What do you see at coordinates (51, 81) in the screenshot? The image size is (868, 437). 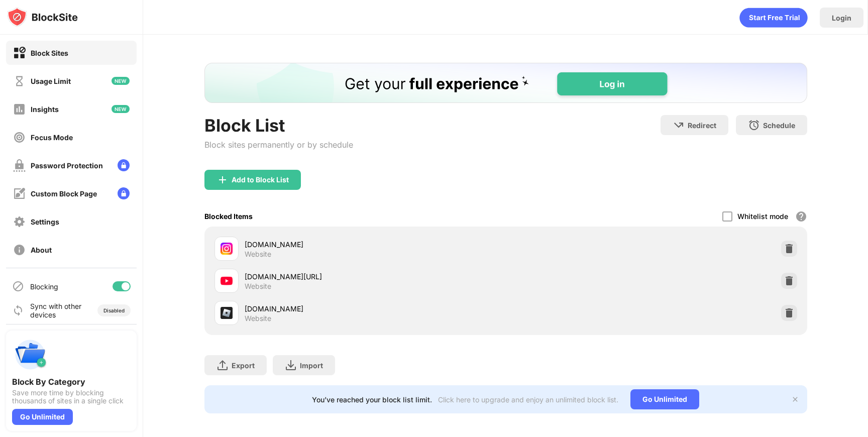 I see `div: Usage Limit` at bounding box center [51, 81].